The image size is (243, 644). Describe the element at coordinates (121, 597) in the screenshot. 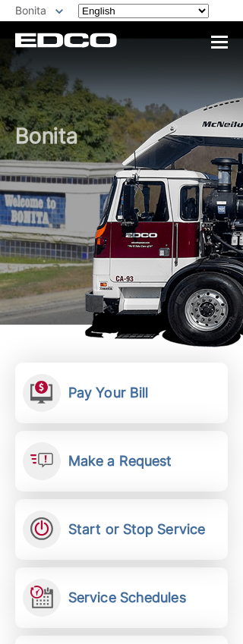

I see `a: Service Schedules` at that location.